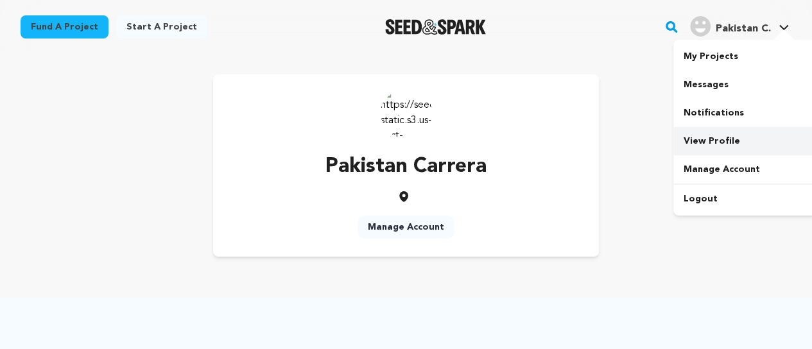 Image resolution: width=812 pixels, height=349 pixels. I want to click on img: Seed&Spark Logo Dark Mode, so click(435, 27).